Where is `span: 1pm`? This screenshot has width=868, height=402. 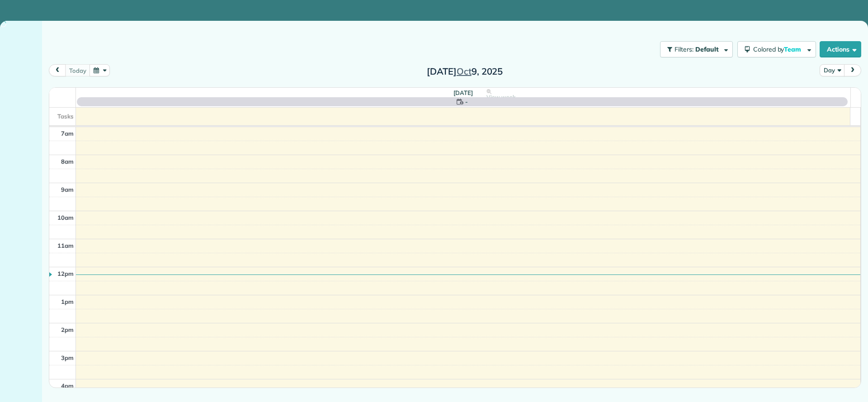
span: 1pm is located at coordinates (67, 302).